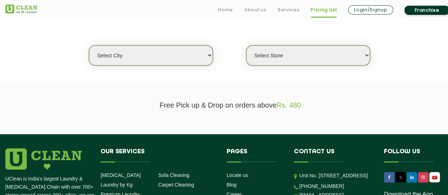  I want to click on h4: Contact us, so click(334, 155).